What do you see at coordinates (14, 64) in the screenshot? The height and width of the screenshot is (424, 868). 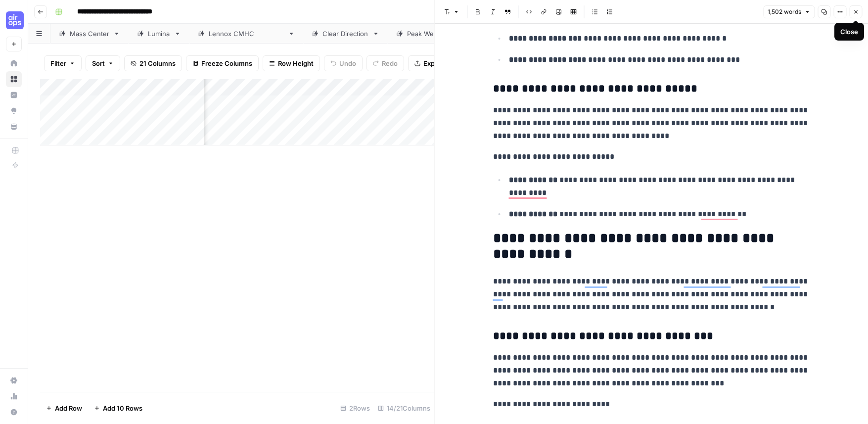 I see `a: Home` at bounding box center [14, 64].